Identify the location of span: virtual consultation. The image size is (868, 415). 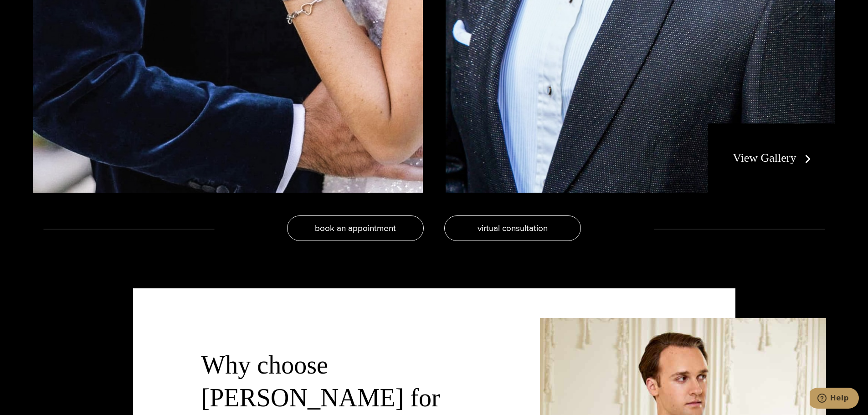
(512, 227).